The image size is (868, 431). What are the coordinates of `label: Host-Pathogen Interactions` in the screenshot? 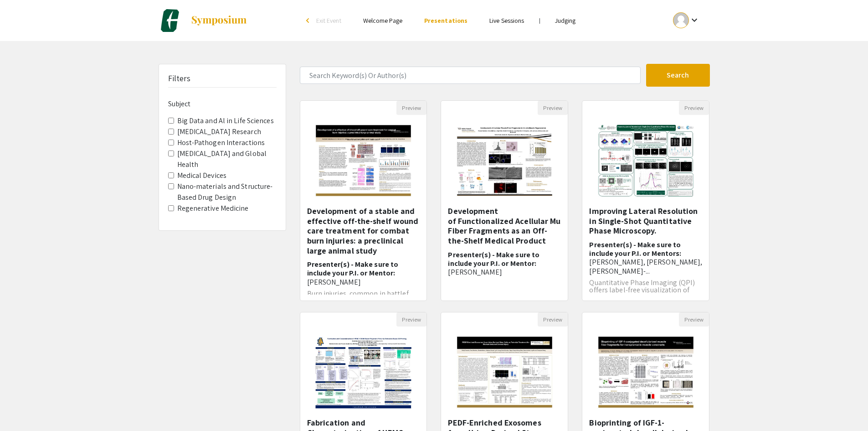 It's located at (221, 143).